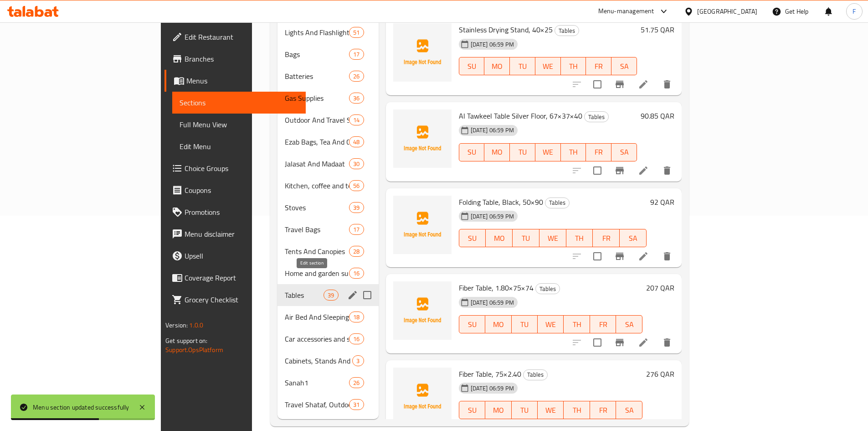  Describe the element at coordinates (241, 299) in the screenshot. I see `span: Grocery Checklist` at that location.